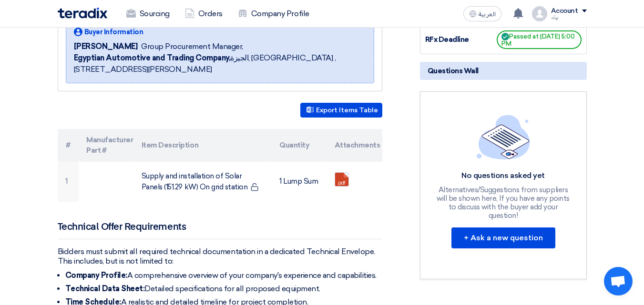 The height and width of the screenshot is (305, 644). What do you see at coordinates (539, 14) in the screenshot?
I see `img: profile_test.png` at bounding box center [539, 14].